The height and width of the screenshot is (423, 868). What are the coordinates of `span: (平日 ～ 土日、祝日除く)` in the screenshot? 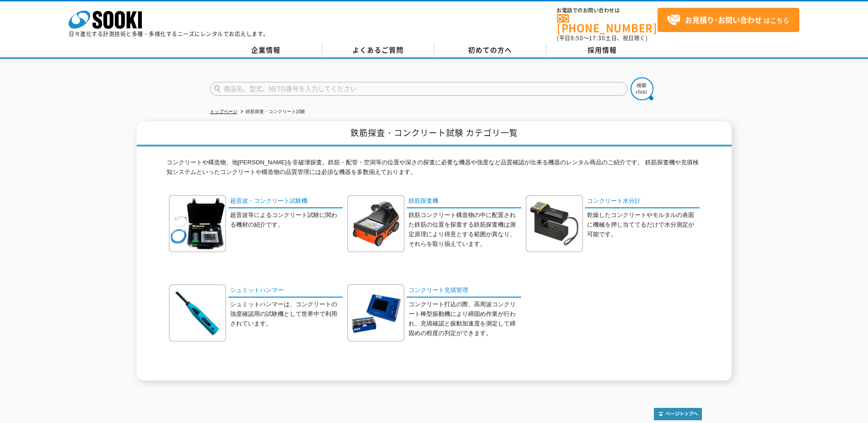 It's located at (602, 38).